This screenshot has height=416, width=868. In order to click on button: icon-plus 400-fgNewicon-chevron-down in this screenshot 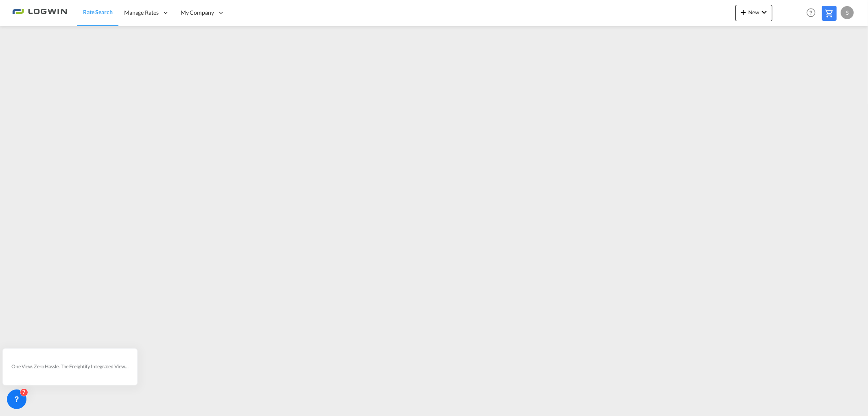, I will do `click(753, 13)`.